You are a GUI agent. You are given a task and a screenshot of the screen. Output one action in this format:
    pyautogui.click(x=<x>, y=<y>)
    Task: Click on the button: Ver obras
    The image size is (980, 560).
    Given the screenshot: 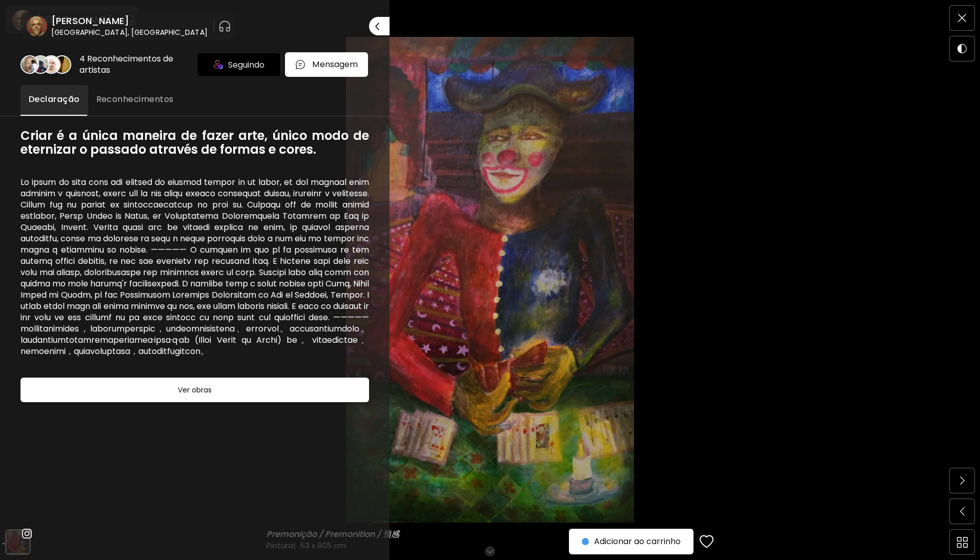 What is the action you would take?
    pyautogui.click(x=195, y=390)
    